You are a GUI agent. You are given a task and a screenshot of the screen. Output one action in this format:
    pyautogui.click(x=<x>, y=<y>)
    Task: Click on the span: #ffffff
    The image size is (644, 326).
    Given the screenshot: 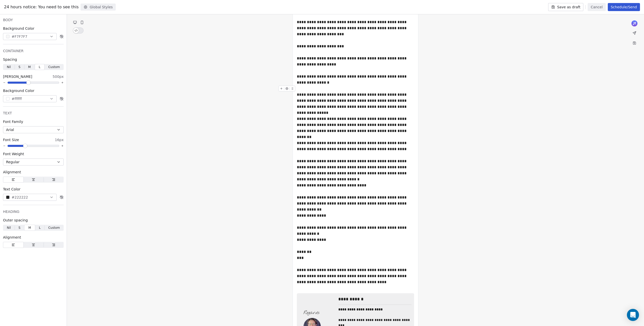 What is the action you would take?
    pyautogui.click(x=17, y=99)
    